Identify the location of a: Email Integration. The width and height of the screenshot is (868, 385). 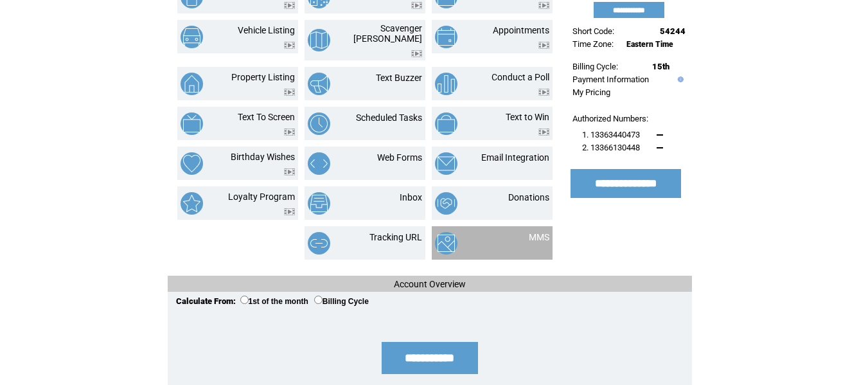
(515, 157).